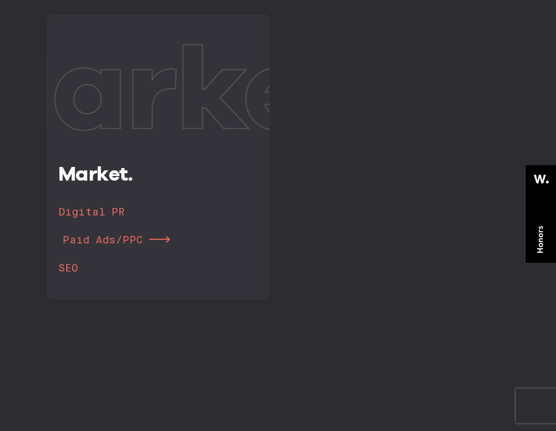 This screenshot has height=431, width=556. Describe the element at coordinates (162, 240) in the screenshot. I see `a: Paid Ads/PPC` at that location.